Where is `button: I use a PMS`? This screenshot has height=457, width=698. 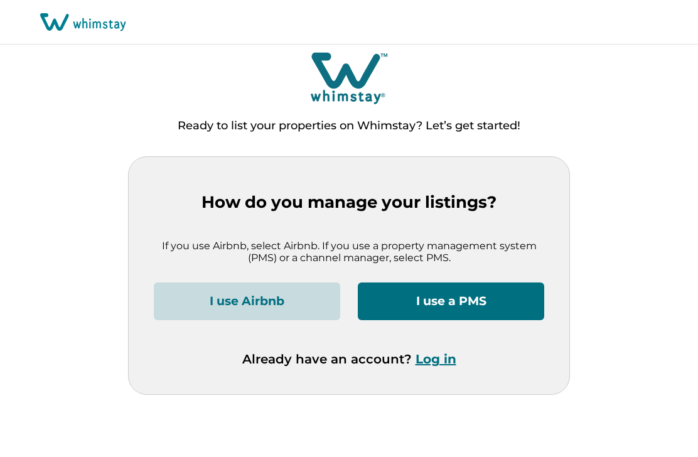 button: I use a PMS is located at coordinates (451, 301).